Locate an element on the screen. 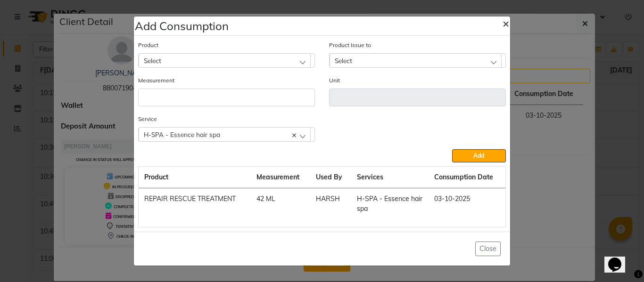 This screenshot has width=644, height=282. button: Add is located at coordinates (479, 156).